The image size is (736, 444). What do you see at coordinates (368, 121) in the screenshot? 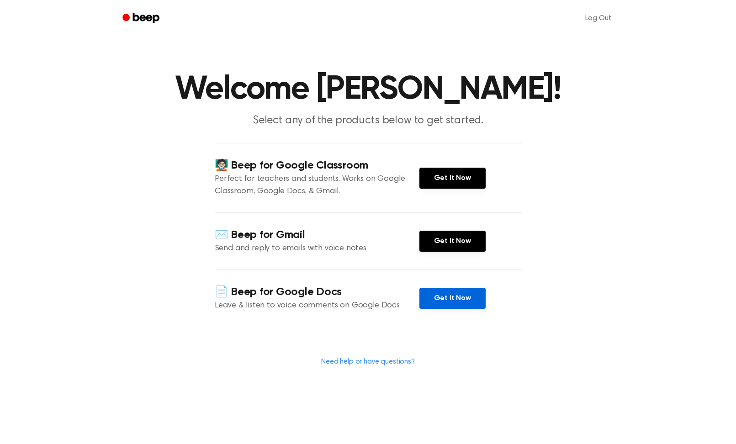
I see `p: Select any of the products below to get started.` at bounding box center [368, 121].